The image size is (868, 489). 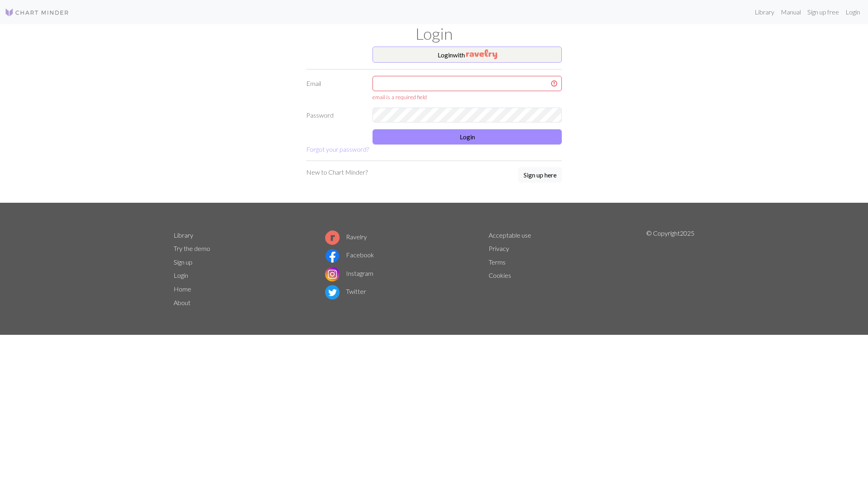 What do you see at coordinates (540, 175) in the screenshot?
I see `button: Sign up here` at bounding box center [540, 175].